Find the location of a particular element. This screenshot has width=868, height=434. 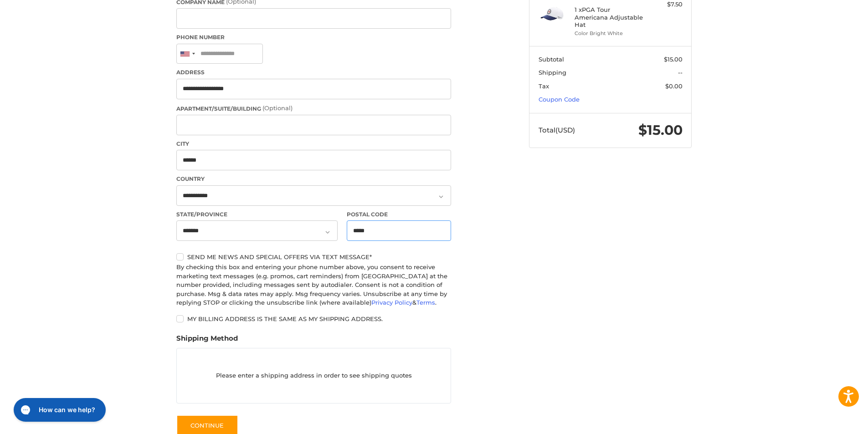

p: Please enter a shipping address in order to see shipping quotes is located at coordinates (313, 376).